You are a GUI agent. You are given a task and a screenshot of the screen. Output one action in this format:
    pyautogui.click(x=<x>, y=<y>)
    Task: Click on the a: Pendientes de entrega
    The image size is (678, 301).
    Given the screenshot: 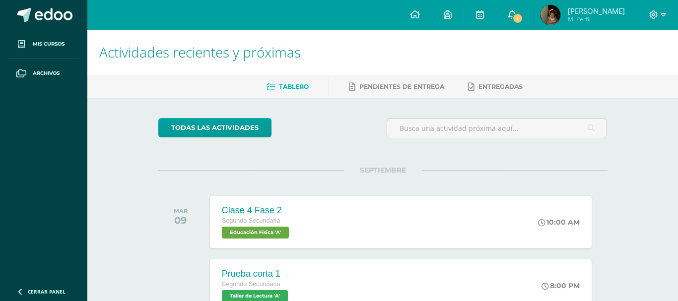 What is the action you would take?
    pyautogui.click(x=396, y=87)
    